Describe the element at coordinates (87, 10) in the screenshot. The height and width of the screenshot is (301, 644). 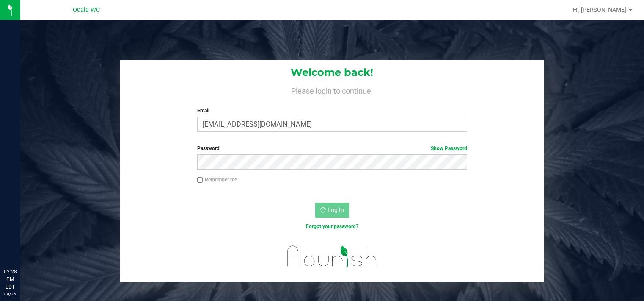
I see `span: Ocala WC` at that location.